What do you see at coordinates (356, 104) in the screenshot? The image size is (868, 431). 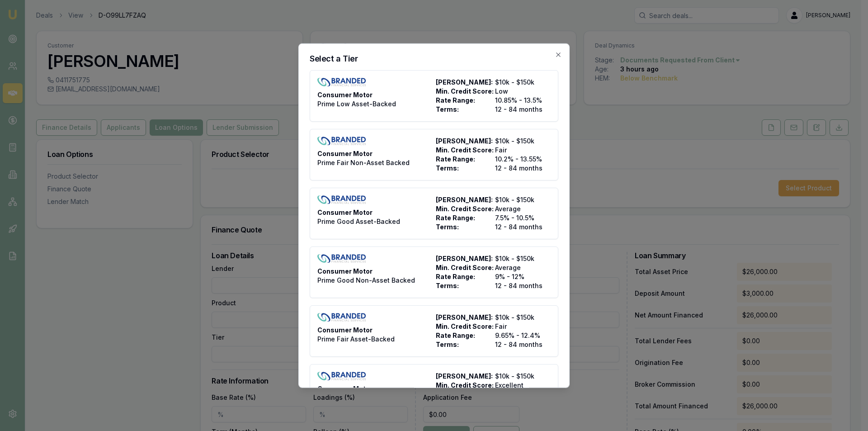 I see `span: Prime Low Asset-Backed` at bounding box center [356, 104].